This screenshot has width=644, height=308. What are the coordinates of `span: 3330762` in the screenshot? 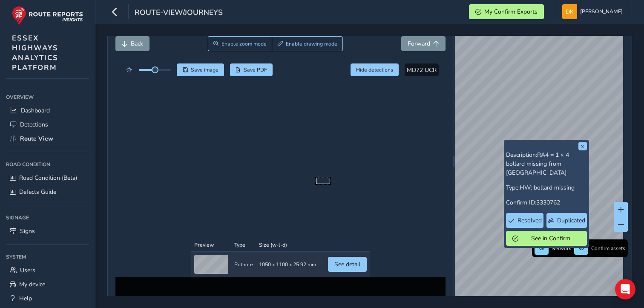 It's located at (548, 207).